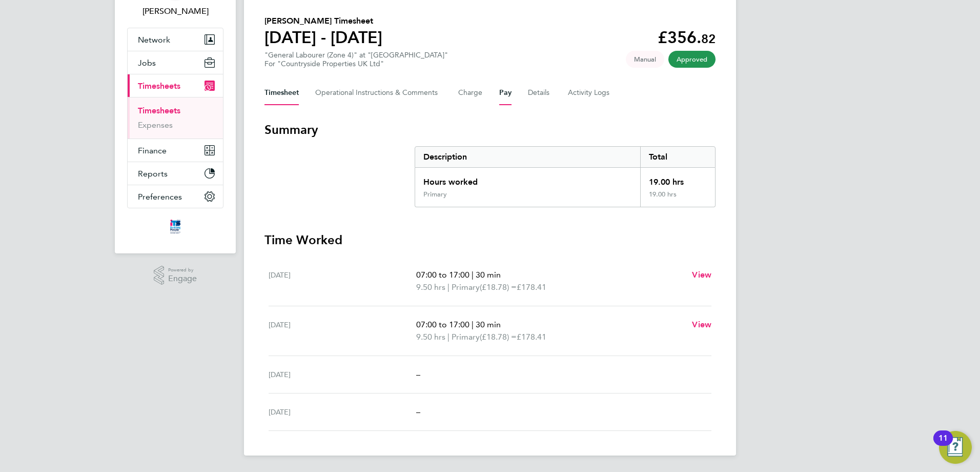 This screenshot has height=472, width=980. What do you see at coordinates (540, 93) in the screenshot?
I see `button: Details` at bounding box center [540, 93].